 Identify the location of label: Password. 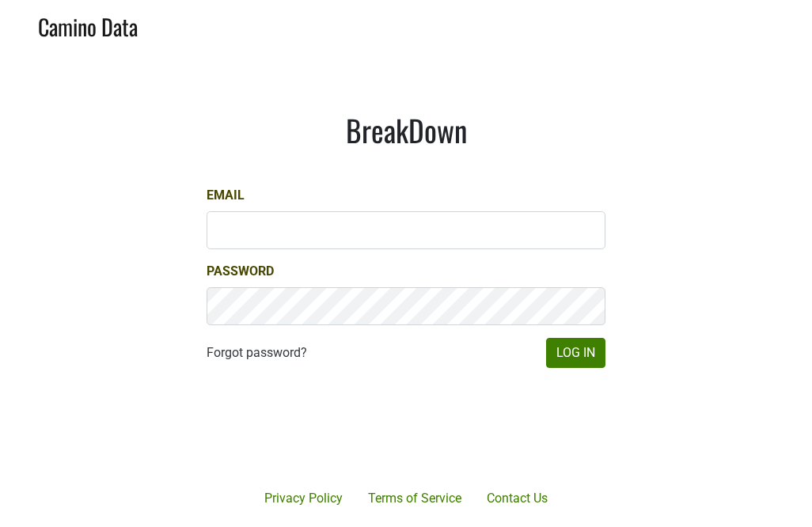
(239, 272).